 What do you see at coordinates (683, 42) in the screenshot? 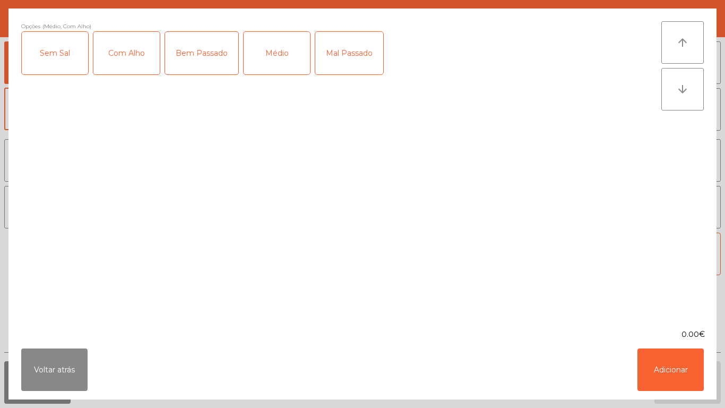
I see `i: arrow_upward` at bounding box center [683, 42].